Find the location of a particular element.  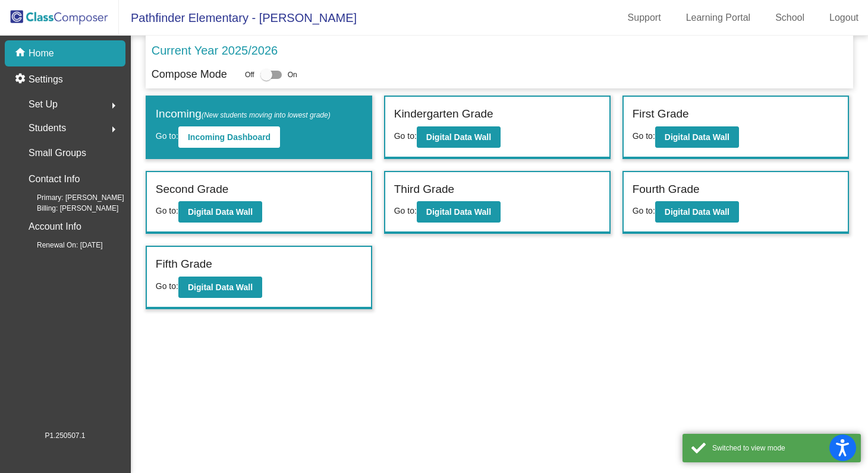

span: Set Up is located at coordinates (42, 105).